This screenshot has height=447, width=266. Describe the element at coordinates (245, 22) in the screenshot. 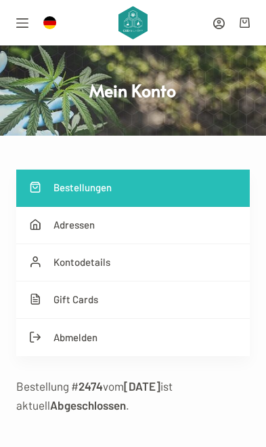

I see `a: Shopping cart` at that location.